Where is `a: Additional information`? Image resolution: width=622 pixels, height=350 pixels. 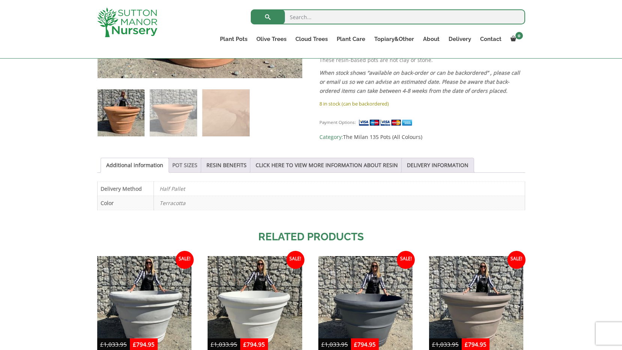 a: Additional information is located at coordinates (135, 165).